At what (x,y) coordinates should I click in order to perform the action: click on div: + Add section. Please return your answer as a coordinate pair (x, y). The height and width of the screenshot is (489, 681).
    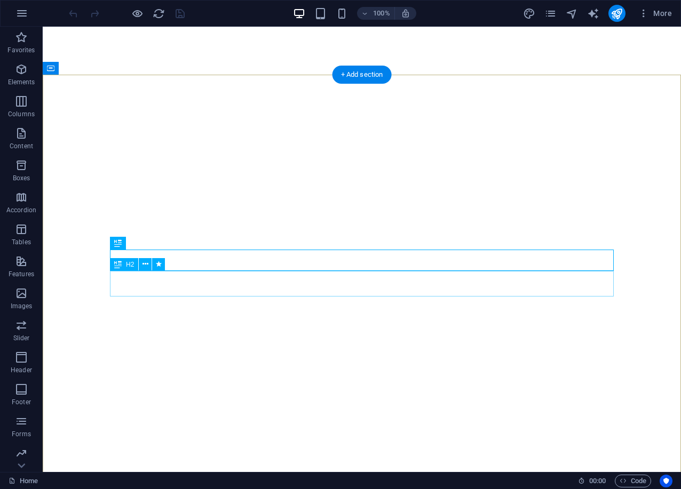
    Looking at the image, I should click on (362, 75).